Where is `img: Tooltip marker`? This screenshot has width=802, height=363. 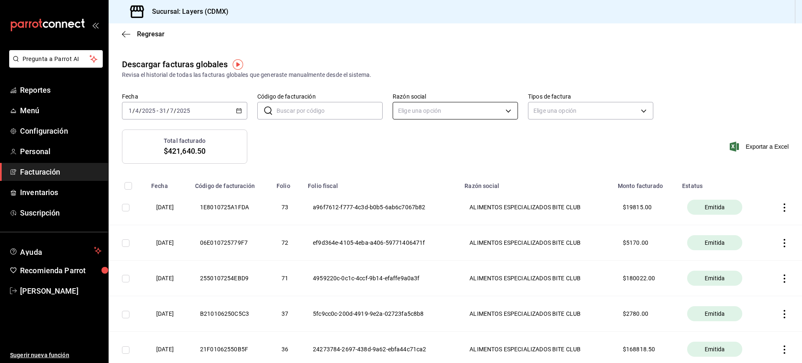 img: Tooltip marker is located at coordinates (238, 64).